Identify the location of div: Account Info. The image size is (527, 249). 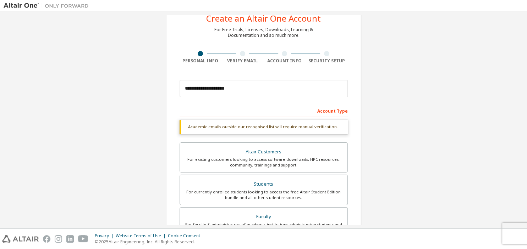
(284, 61).